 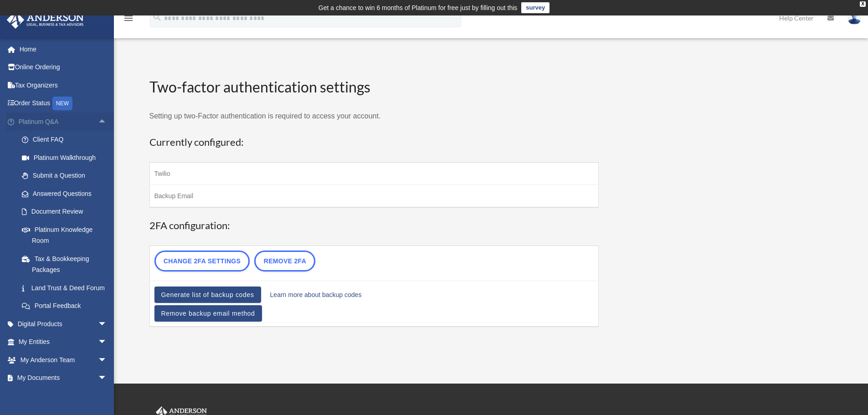 What do you see at coordinates (107, 121) in the screenshot?
I see `span: arrow_drop_up` at bounding box center [107, 121].